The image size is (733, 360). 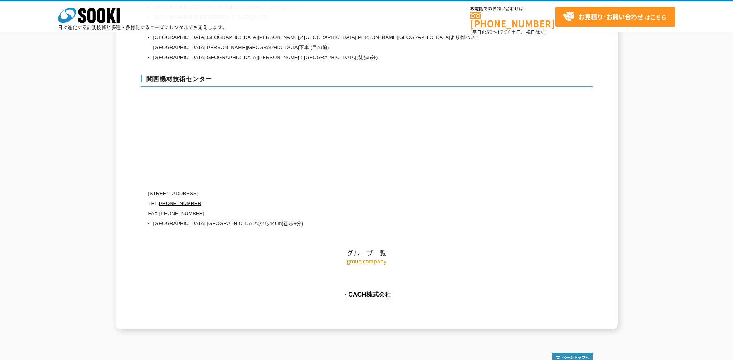 I want to click on h2: グループ一覧, so click(x=367, y=214).